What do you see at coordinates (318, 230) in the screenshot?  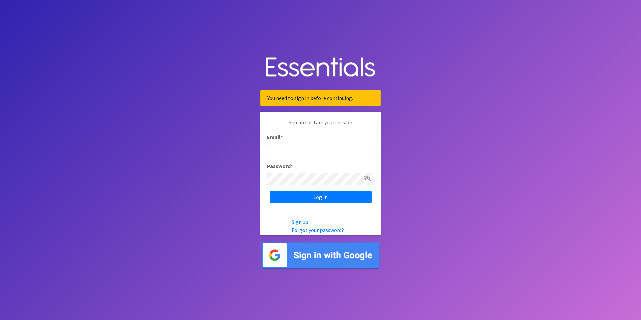 I see `a: Forgot your password?` at bounding box center [318, 230].